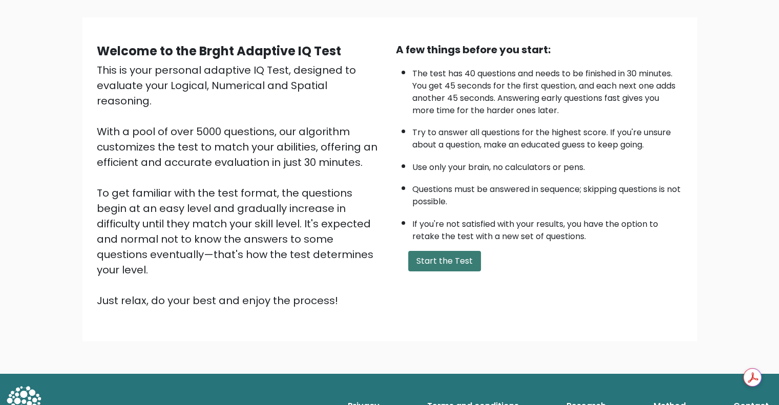 The width and height of the screenshot is (779, 405). I want to click on div: A few things before you start:, so click(539, 50).